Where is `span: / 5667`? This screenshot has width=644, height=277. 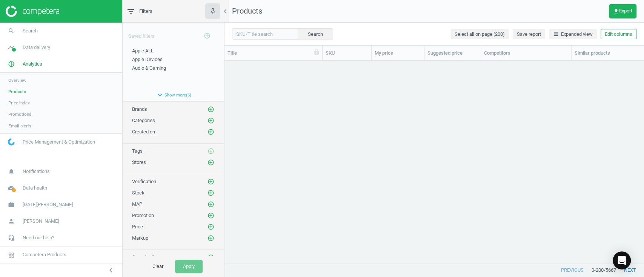 span: / 5667 is located at coordinates (610, 270).